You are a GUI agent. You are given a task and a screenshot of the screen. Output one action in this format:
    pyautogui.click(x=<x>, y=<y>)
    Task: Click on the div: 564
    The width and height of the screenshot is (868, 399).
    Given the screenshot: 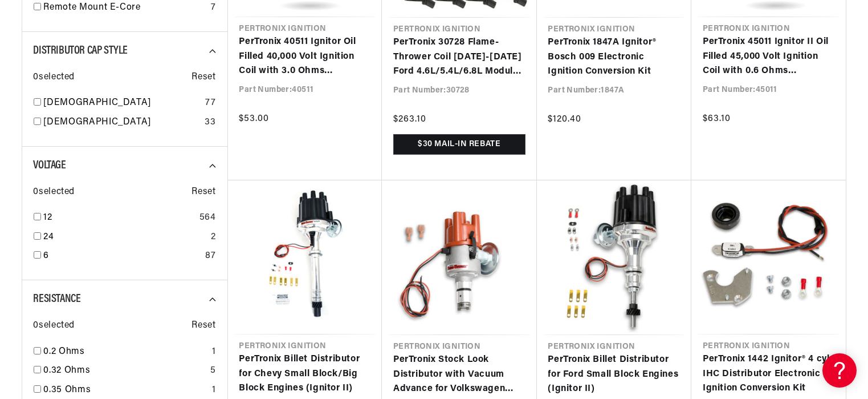 What is the action you would take?
    pyautogui.click(x=207, y=218)
    